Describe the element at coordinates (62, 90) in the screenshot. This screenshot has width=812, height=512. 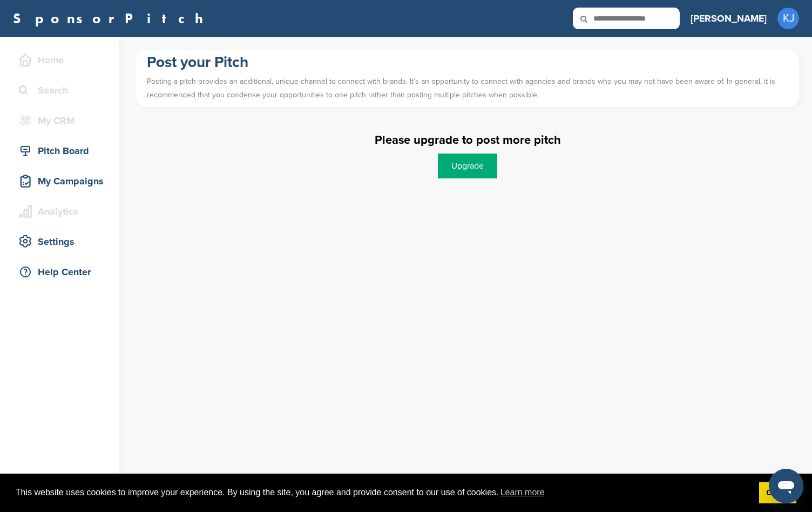
I see `div: Search` at that location.